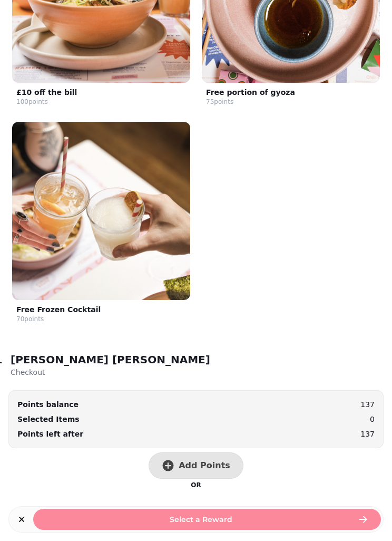 This screenshot has height=541, width=392. I want to click on p: Points left after, so click(50, 434).